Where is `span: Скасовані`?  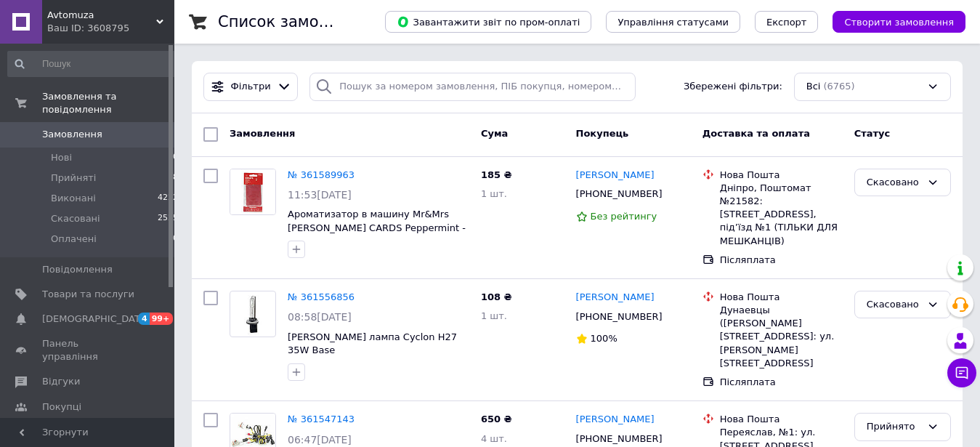
span: Скасовані is located at coordinates (75, 218).